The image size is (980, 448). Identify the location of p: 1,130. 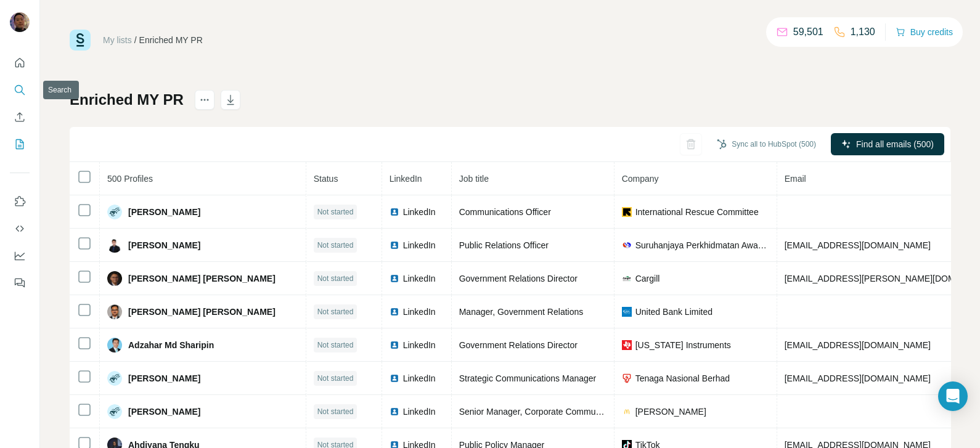
(863, 32).